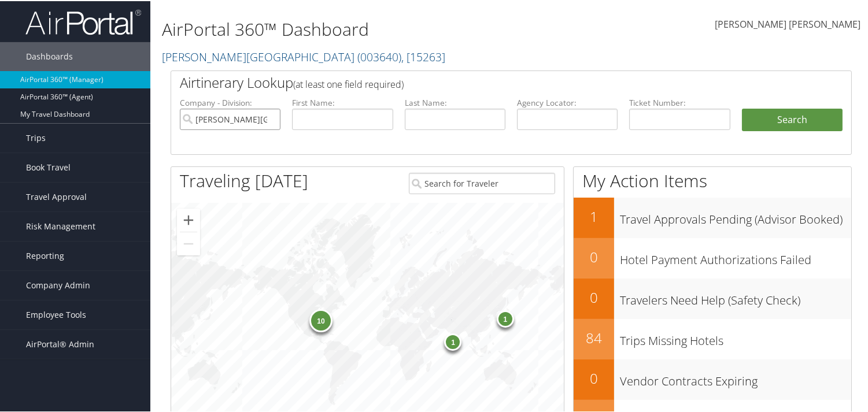 This screenshot has width=868, height=412. What do you see at coordinates (342, 102) in the screenshot?
I see `label: First Name:` at bounding box center [342, 102].